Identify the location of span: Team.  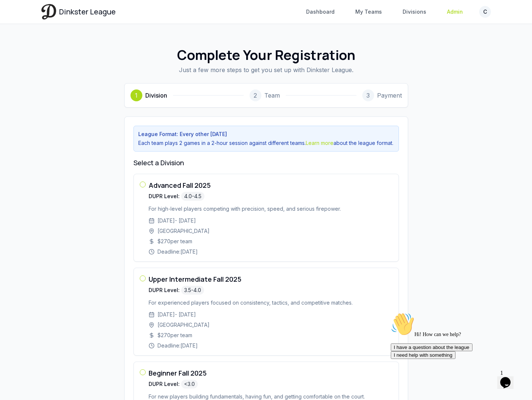
(271, 96).